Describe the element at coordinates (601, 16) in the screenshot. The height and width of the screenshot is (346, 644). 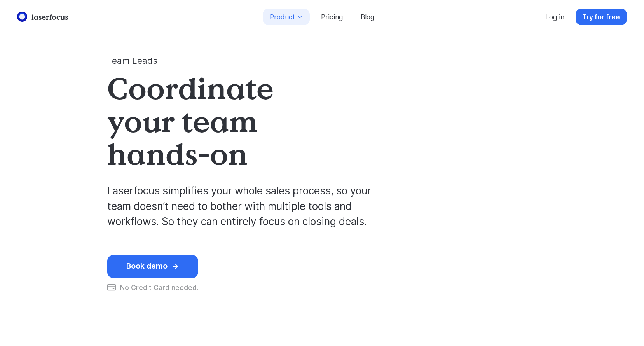
I see `a: Try for free` at that location.